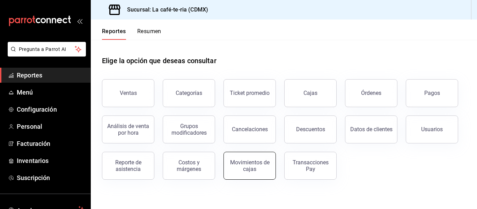  What do you see at coordinates (310, 93) in the screenshot?
I see `div: Cajas` at bounding box center [310, 93].